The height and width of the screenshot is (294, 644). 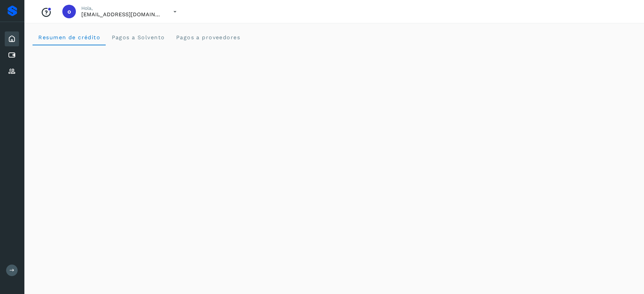 I want to click on p: Hola,, so click(x=122, y=8).